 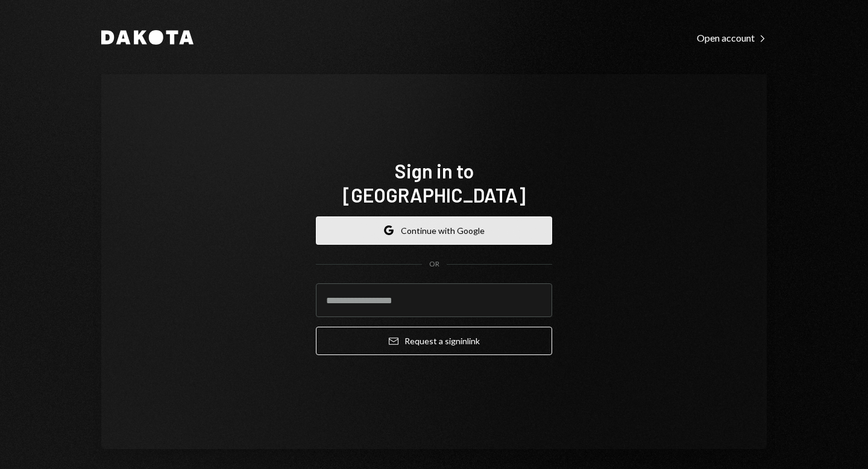 I want to click on div: OR, so click(x=434, y=264).